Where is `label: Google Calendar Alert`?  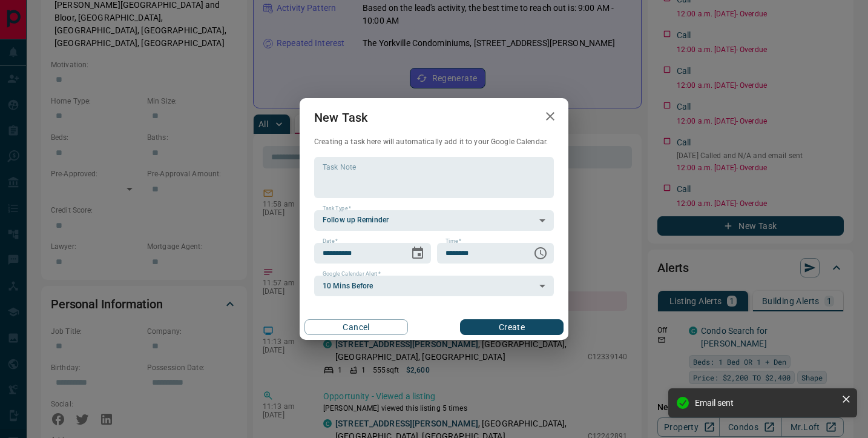 label: Google Calendar Alert is located at coordinates (352, 274).